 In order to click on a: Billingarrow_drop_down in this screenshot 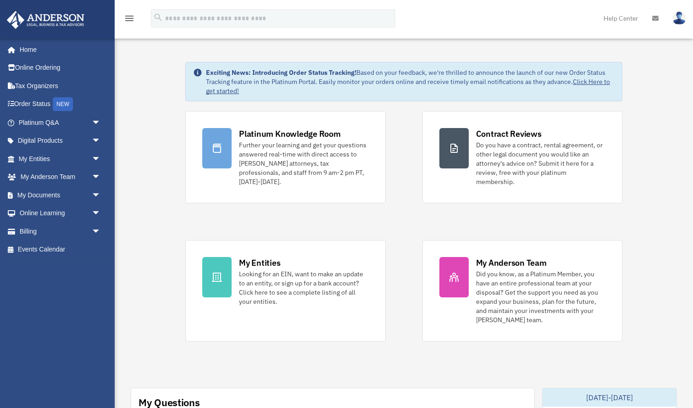, I will do `click(61, 231)`.